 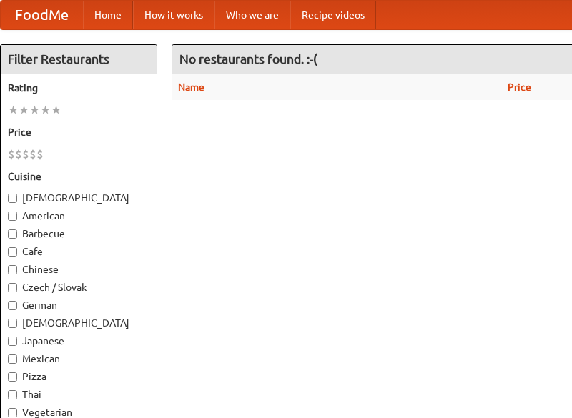 I want to click on a: Price, so click(x=519, y=87).